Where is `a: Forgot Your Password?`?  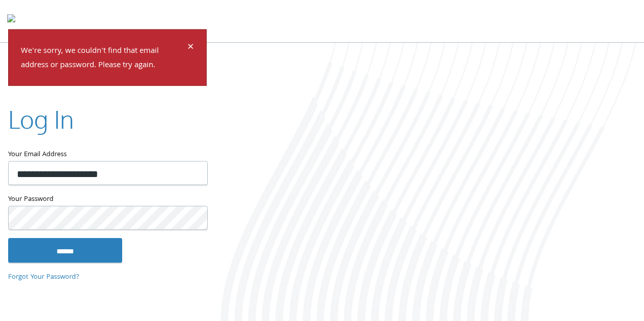
a: Forgot Your Password? is located at coordinates (44, 277).